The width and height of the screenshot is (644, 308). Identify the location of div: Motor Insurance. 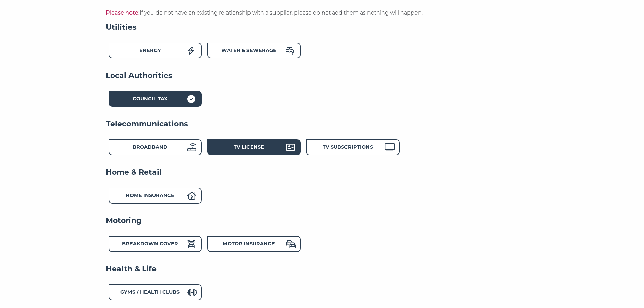
(254, 244).